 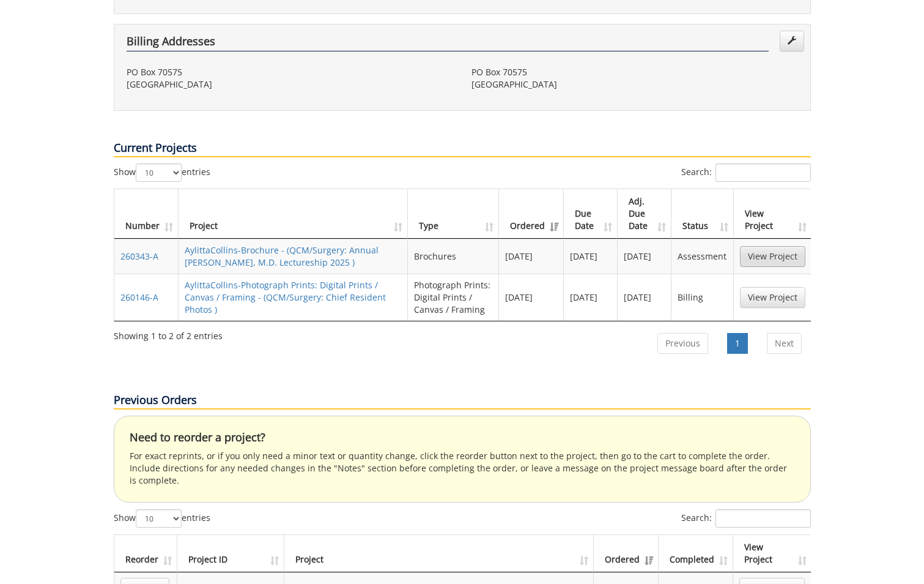 I want to click on p: Current Projects, so click(x=462, y=149).